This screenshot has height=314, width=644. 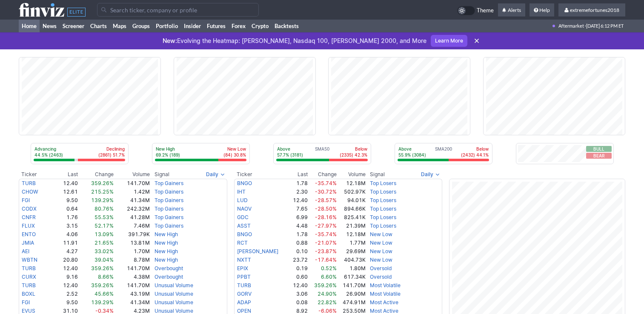 I want to click on a: IHT, so click(x=242, y=192).